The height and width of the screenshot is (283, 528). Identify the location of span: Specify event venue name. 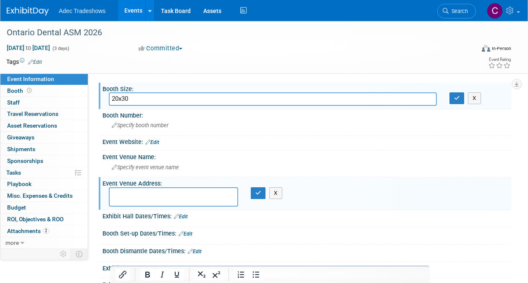
(145, 167).